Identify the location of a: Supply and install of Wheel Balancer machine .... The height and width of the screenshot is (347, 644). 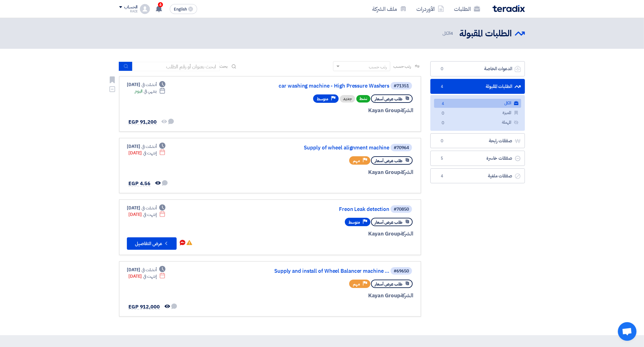
(327, 271).